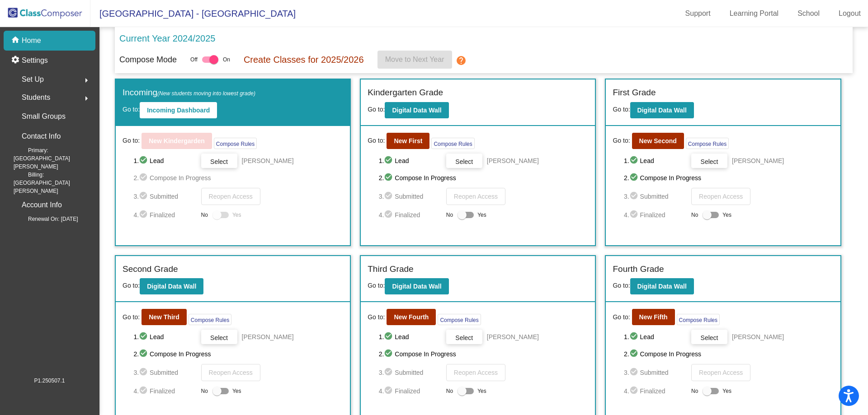 The image size is (868, 415). Describe the element at coordinates (390, 269) in the screenshot. I see `label: Third Grade` at that location.